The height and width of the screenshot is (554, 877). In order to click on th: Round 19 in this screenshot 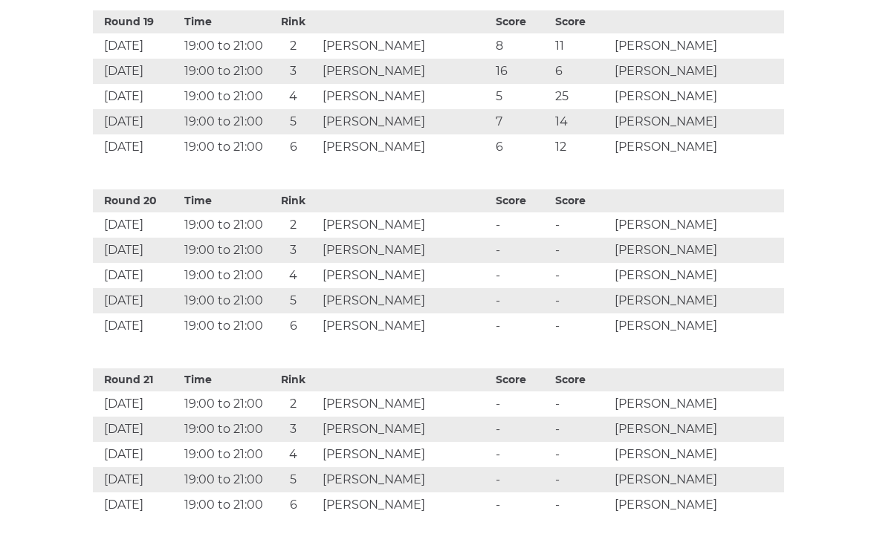, I will do `click(137, 22)`.